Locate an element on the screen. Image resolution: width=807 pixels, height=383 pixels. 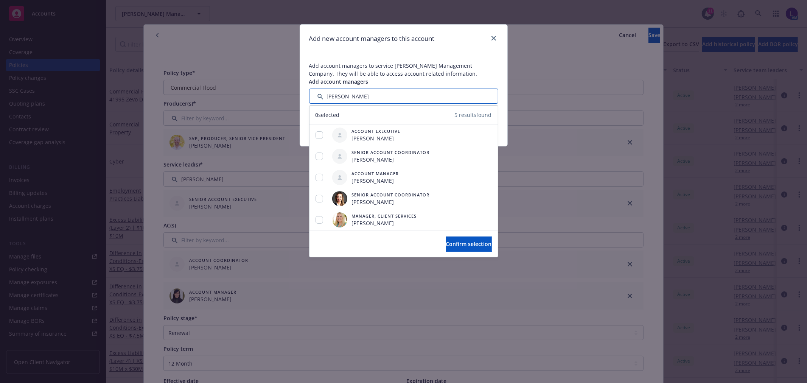
span: Manager, Client Services is located at coordinates (385, 216).